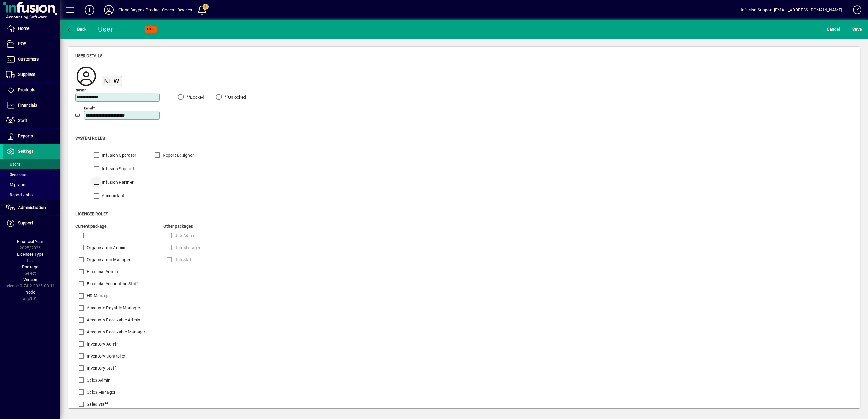 The width and height of the screenshot is (868, 419). Describe the element at coordinates (90, 138) in the screenshot. I see `span: System roles` at that location.